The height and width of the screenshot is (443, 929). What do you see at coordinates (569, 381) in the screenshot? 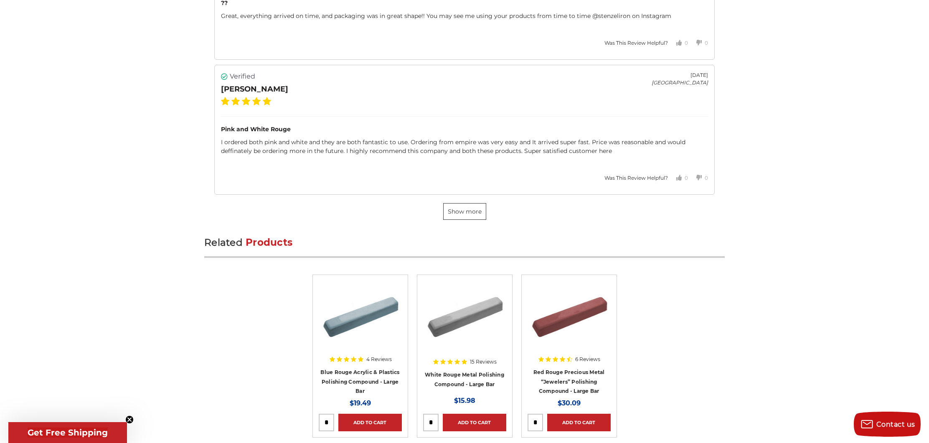
I see `a: Red Rouge Precious Metal “Jewelers” Polishing Compound - Large Bar` at bounding box center [569, 381].